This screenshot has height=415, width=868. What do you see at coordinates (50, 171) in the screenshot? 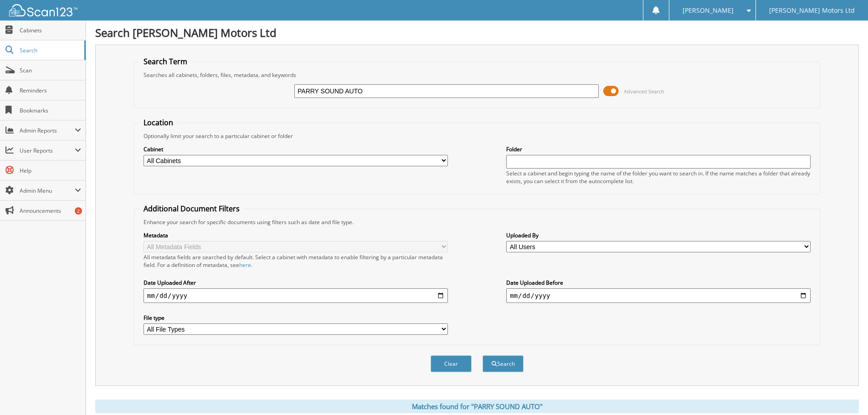
I see `span: Help` at bounding box center [50, 171].